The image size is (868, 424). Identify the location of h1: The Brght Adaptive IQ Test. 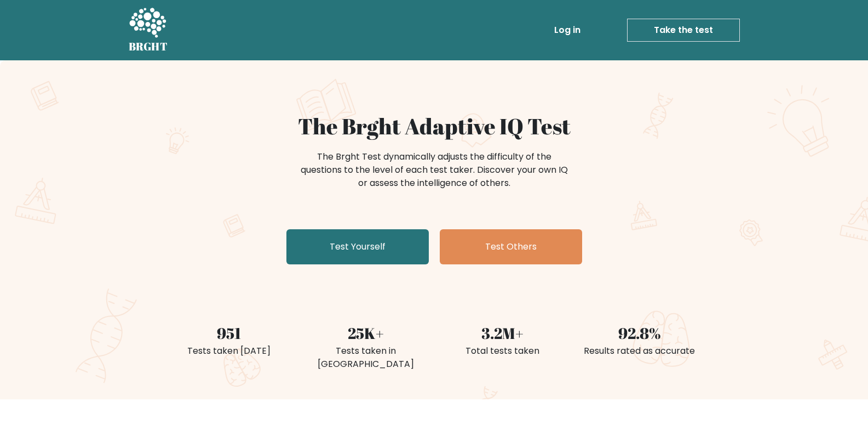
(435, 126).